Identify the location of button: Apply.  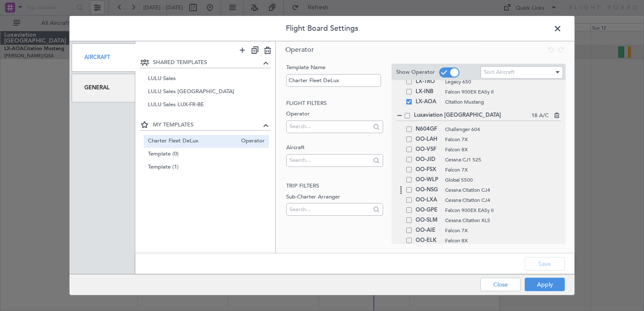
(545, 284).